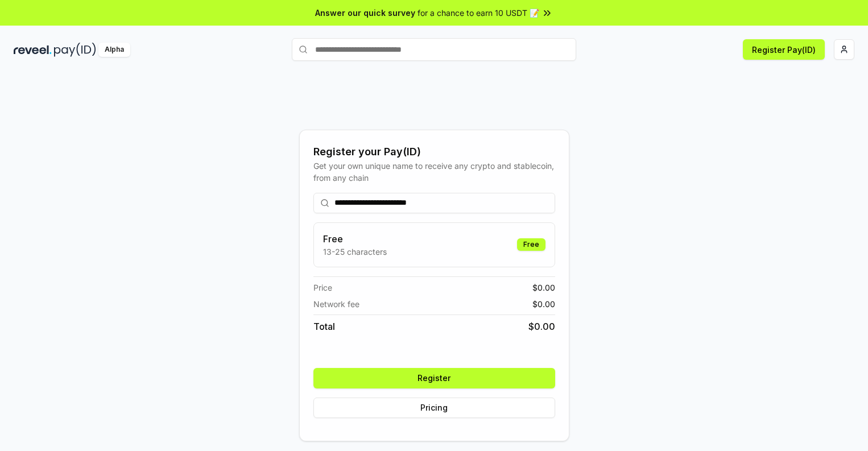 The height and width of the screenshot is (451, 868). Describe the element at coordinates (478, 12) in the screenshot. I see `span: for a chance to earn 10 USDT 📝` at that location.